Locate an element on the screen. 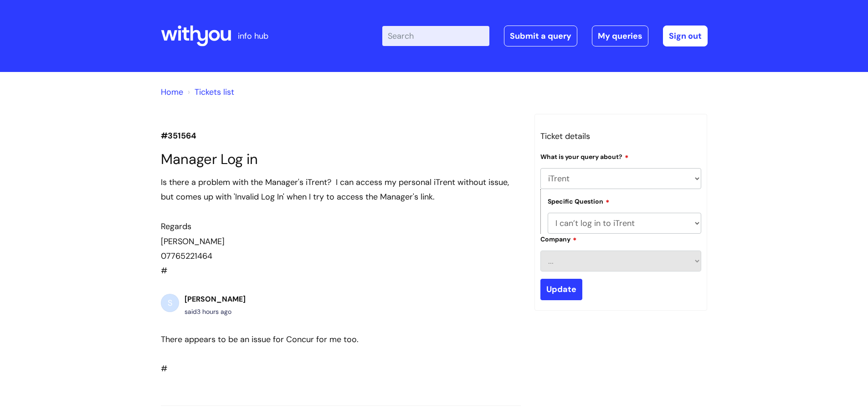 The width and height of the screenshot is (868, 415). p: #351564 is located at coordinates (341, 136).